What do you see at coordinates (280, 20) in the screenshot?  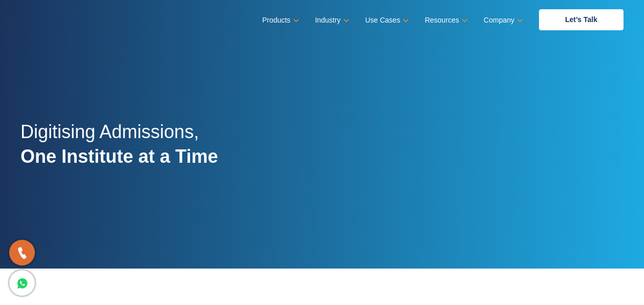 I see `a: Products` at bounding box center [280, 20].